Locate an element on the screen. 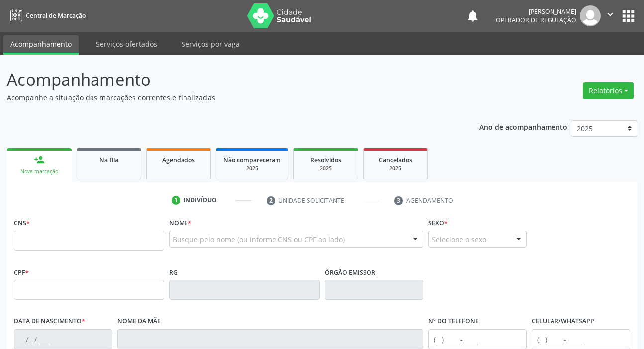 The image size is (644, 349). a: Central de Marcação is located at coordinates (46, 16).